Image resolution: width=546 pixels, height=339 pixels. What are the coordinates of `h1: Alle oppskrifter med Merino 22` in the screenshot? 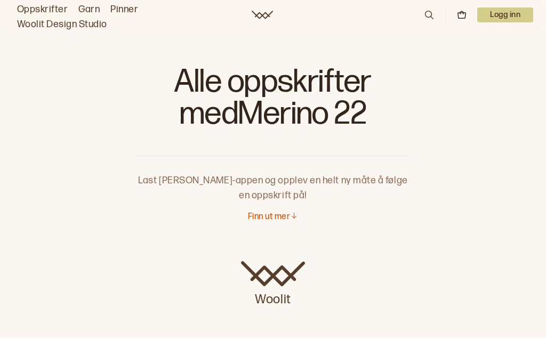 It's located at (273, 101).